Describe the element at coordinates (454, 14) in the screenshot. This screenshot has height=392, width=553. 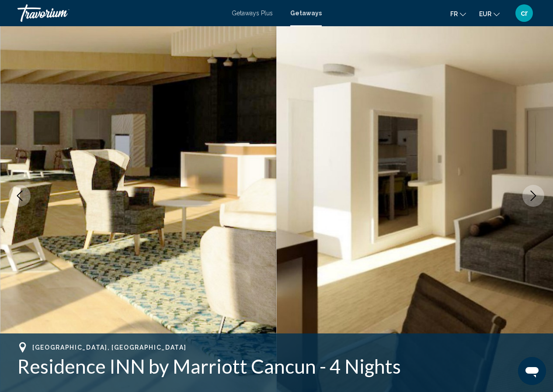
I see `span: fr` at that location.